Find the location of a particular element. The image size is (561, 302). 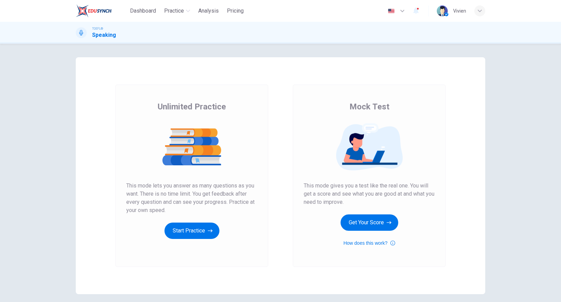

button: Pricing is located at coordinates (235, 11).